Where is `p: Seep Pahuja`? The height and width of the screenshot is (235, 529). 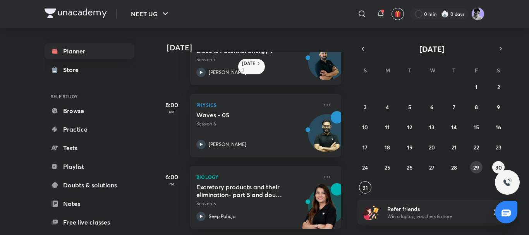 p: Seep Pahuja is located at coordinates (222, 217).